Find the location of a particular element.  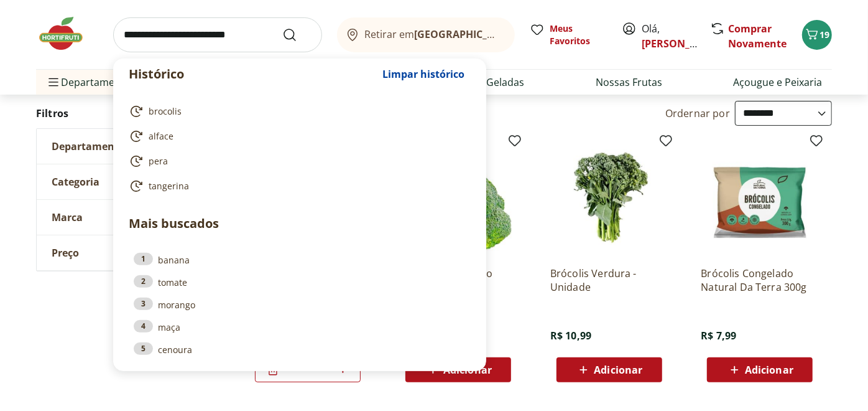

span: 19 is located at coordinates (824, 34).